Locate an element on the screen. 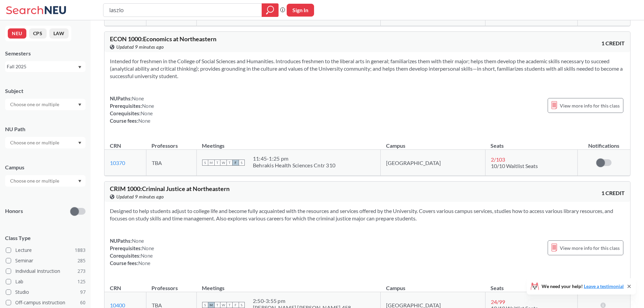 The image size is (644, 308). label: Lecture is located at coordinates (46, 250).